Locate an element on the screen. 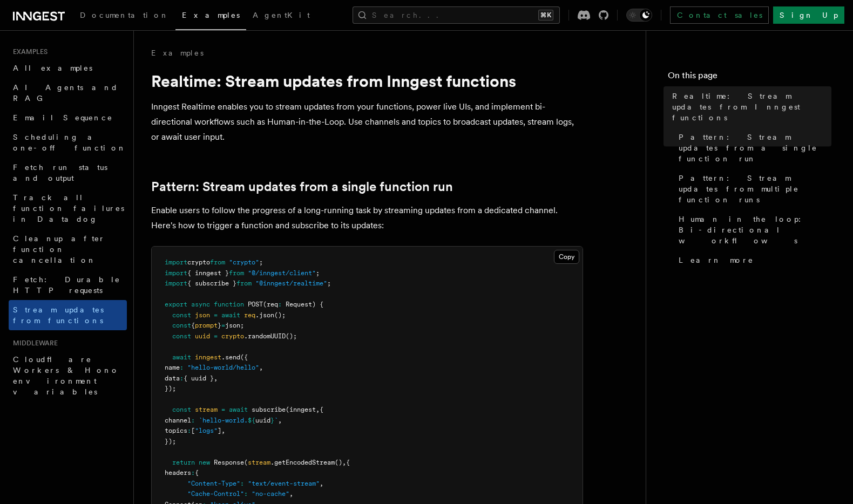 The height and width of the screenshot is (504, 853). span: Stream updates from functions is located at coordinates (58, 315).